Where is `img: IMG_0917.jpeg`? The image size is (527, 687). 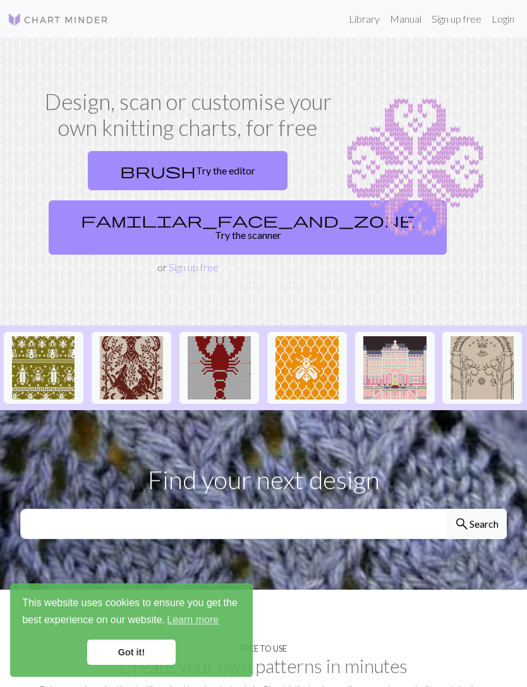 img: IMG_0917.jpeg is located at coordinates (131, 368).